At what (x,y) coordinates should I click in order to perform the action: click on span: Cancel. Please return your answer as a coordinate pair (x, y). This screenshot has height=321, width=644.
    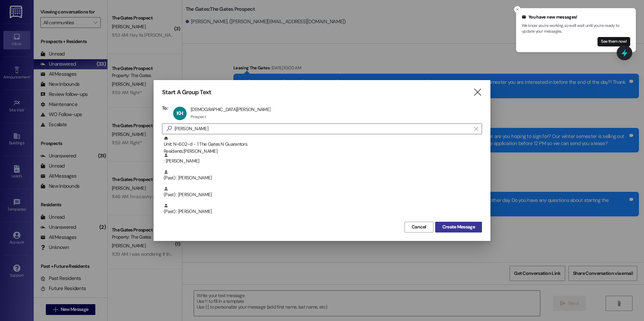
    Looking at the image, I should click on (419, 227).